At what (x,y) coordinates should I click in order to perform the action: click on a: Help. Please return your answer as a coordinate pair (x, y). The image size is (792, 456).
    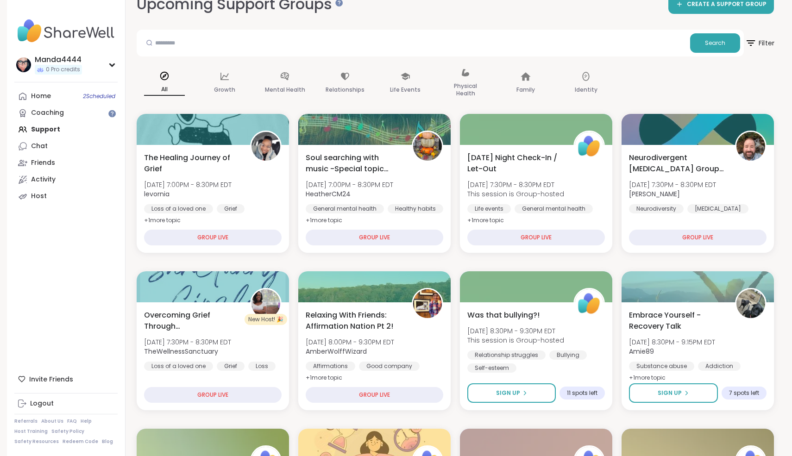
    Looking at the image, I should click on (86, 421).